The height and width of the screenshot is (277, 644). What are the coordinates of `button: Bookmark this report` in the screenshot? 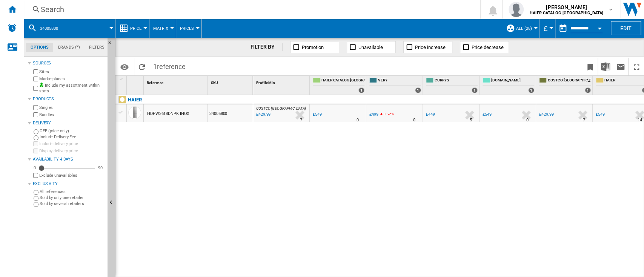 It's located at (590, 66).